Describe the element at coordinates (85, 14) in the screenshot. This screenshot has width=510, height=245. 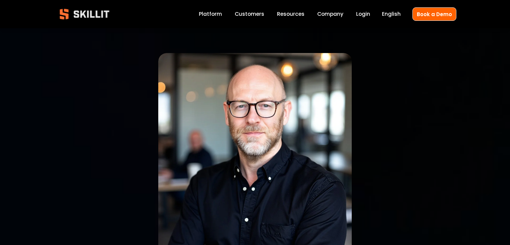
I see `a: Skillit` at that location.